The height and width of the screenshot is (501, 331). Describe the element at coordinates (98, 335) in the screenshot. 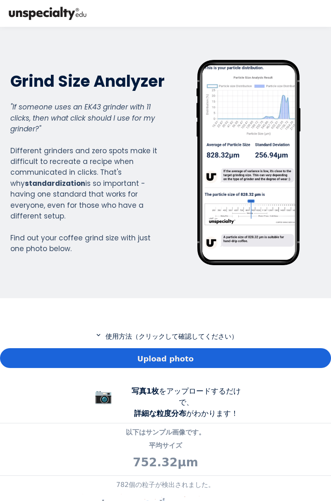

I see `mat-icon: expand_more` at that location.